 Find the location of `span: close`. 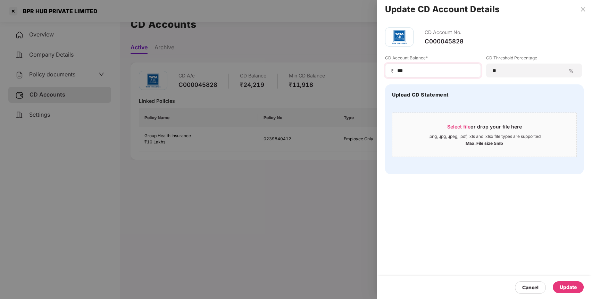

span: close is located at coordinates (583, 9).